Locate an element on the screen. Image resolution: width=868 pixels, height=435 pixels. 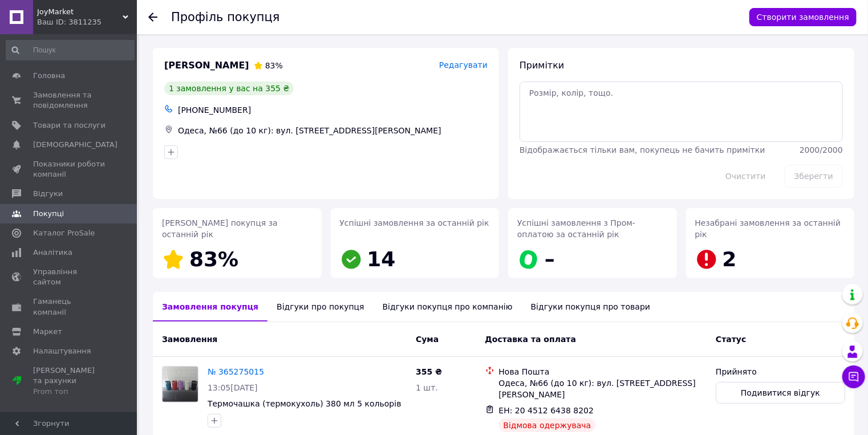
div: Відгуки покупця про компанію is located at coordinates (448, 307).